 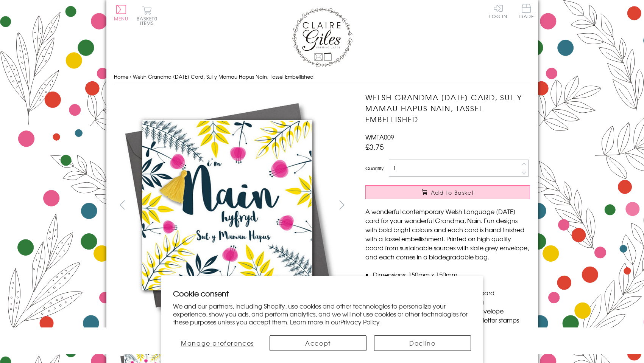 What do you see at coordinates (122, 205) in the screenshot?
I see `button: prev` at bounding box center [122, 205].